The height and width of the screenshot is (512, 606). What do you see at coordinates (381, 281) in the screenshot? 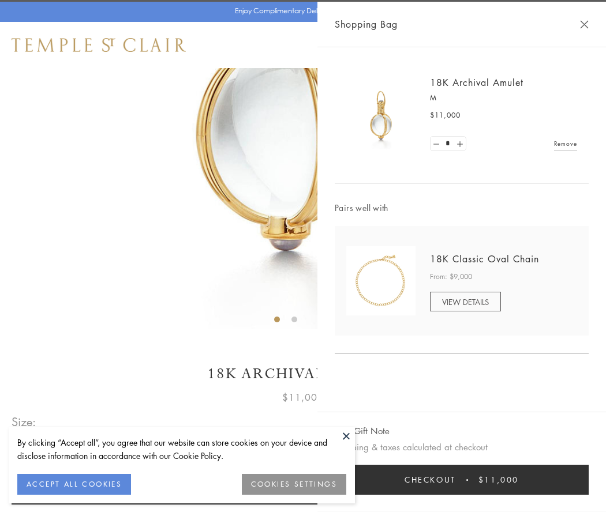
I see `img: N88865-OV18` at bounding box center [381, 281].